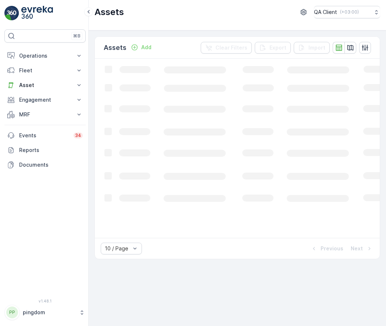 This screenshot has height=326, width=386. I want to click on button: Export, so click(273, 48).